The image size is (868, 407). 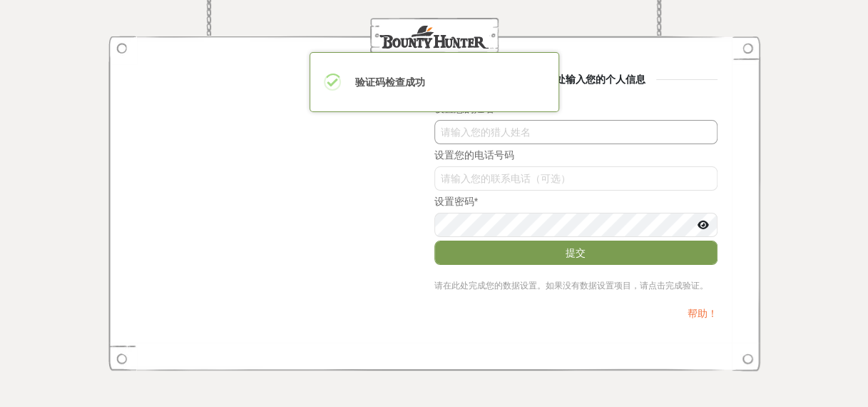 I want to click on span: 您可以在此处输入您的个人信息, so click(x=576, y=79).